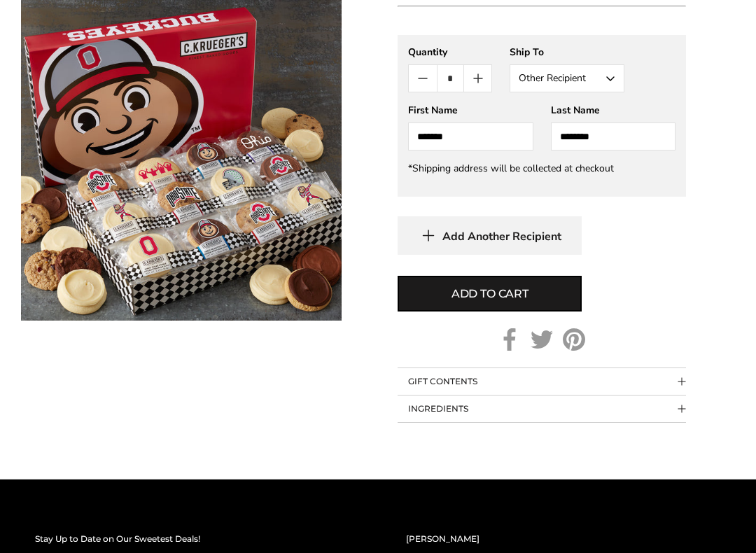  What do you see at coordinates (471, 110) in the screenshot?
I see `div: First Name` at bounding box center [471, 110].